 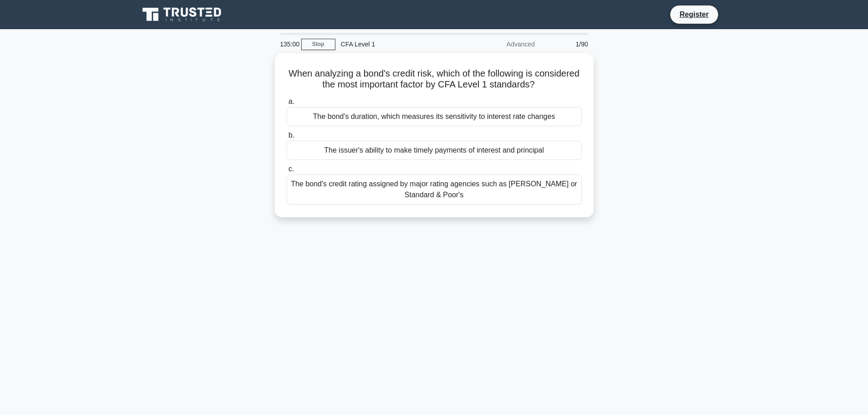 I want to click on span: a., so click(x=291, y=101).